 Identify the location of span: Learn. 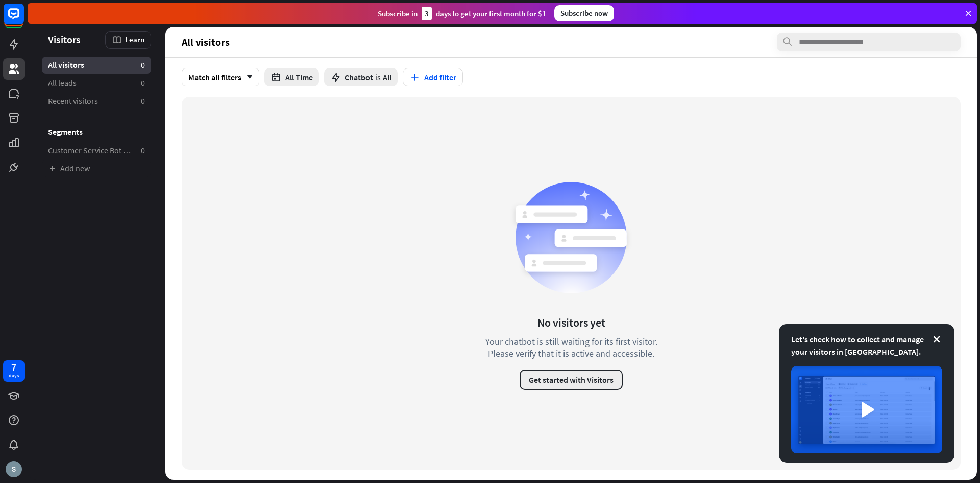
(134, 39).